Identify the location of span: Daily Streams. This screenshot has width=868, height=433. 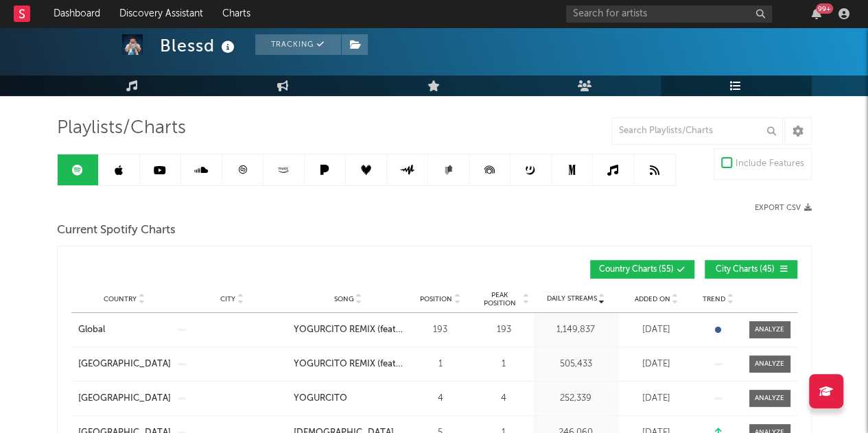
(572, 298).